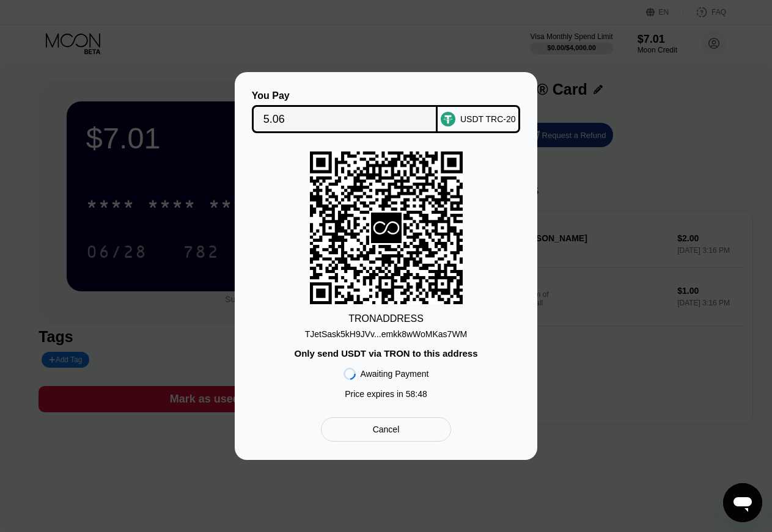 The image size is (772, 532). I want to click on span: 58 : 48, so click(416, 394).